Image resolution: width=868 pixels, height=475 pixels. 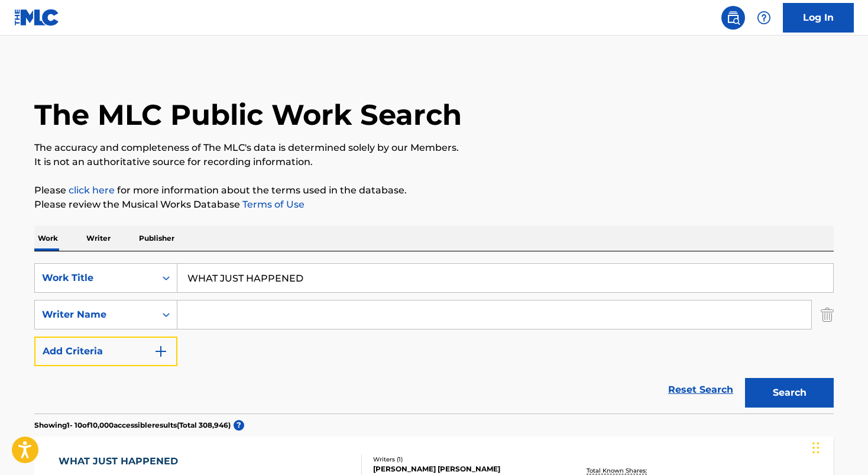 I want to click on img: help, so click(x=764, y=18).